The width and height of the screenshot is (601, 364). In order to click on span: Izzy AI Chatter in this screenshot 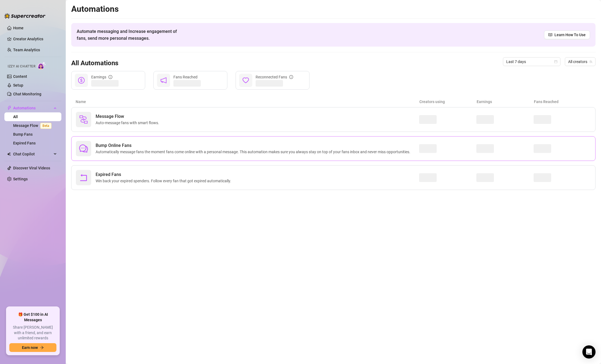, I will do `click(21, 66)`.